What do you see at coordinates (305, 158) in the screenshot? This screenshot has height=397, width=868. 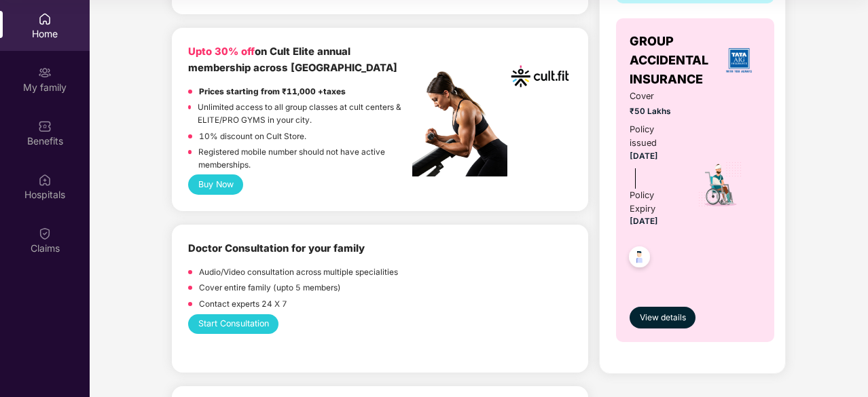 I see `p: Registered mobile number should not have active memberships.` at bounding box center [305, 158].